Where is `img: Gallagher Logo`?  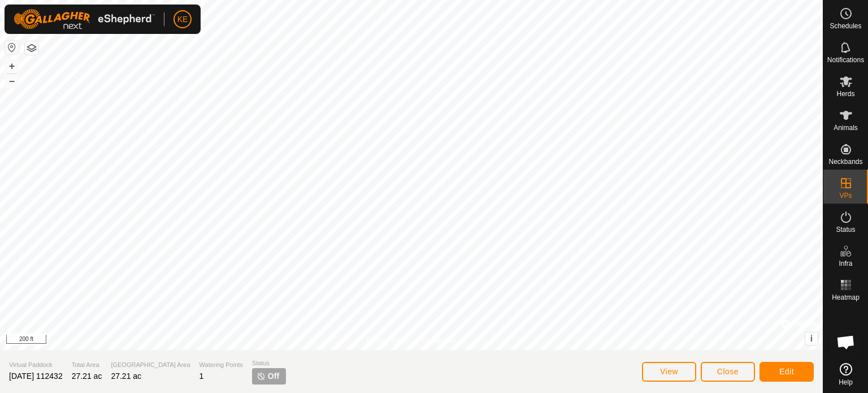
img: Gallagher Logo is located at coordinates (84, 19).